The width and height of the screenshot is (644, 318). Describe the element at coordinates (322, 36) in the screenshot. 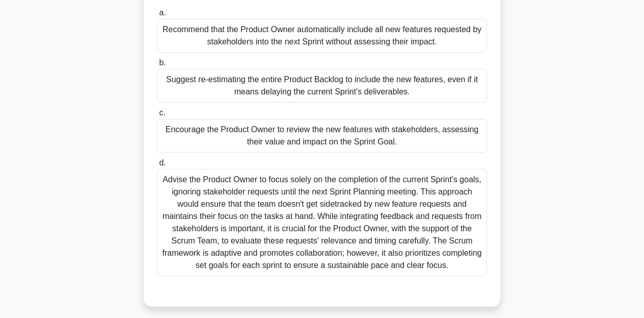

I see `div: Recommend that the Product Owner automatically include all new features requested by stakeholders...` at that location.